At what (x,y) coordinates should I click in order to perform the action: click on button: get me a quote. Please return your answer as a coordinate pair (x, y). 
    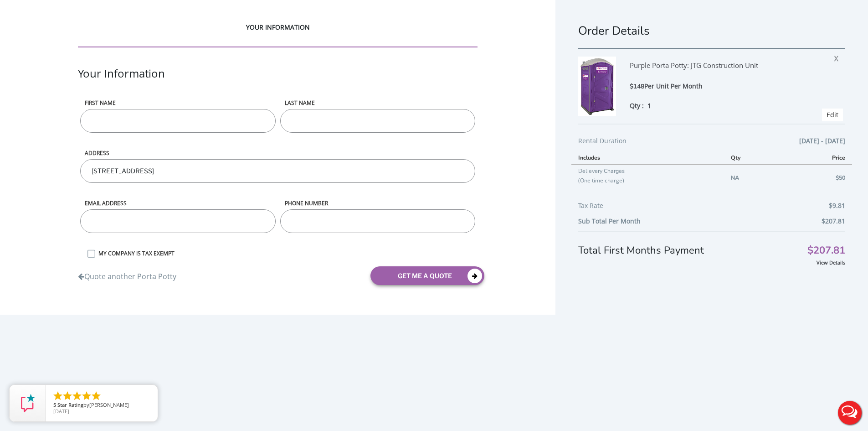
    Looking at the image, I should click on (428, 275).